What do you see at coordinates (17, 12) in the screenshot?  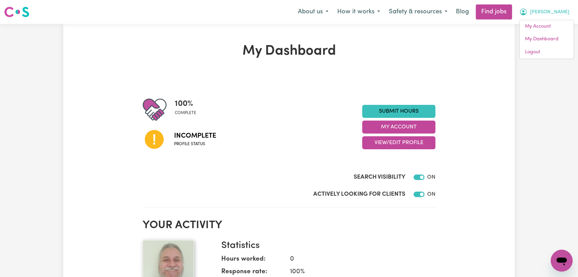 I see `a: Careseekers logo` at bounding box center [17, 12].